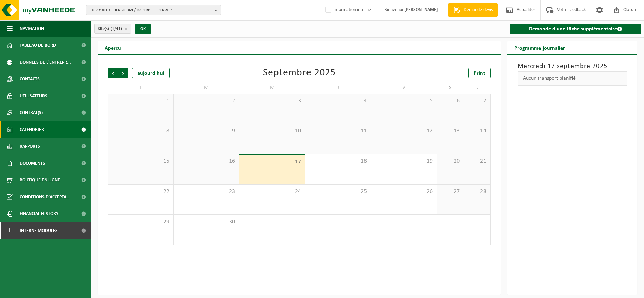 Image resolution: width=644 pixels, height=298 pixels. Describe the element at coordinates (572, 79) in the screenshot. I see `div: Aucun transport planifié` at that location.